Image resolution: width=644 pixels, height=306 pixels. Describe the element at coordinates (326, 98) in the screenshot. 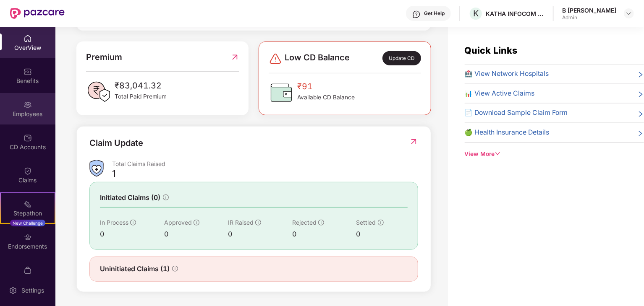

I see `span: Available CD Balance` at that location.